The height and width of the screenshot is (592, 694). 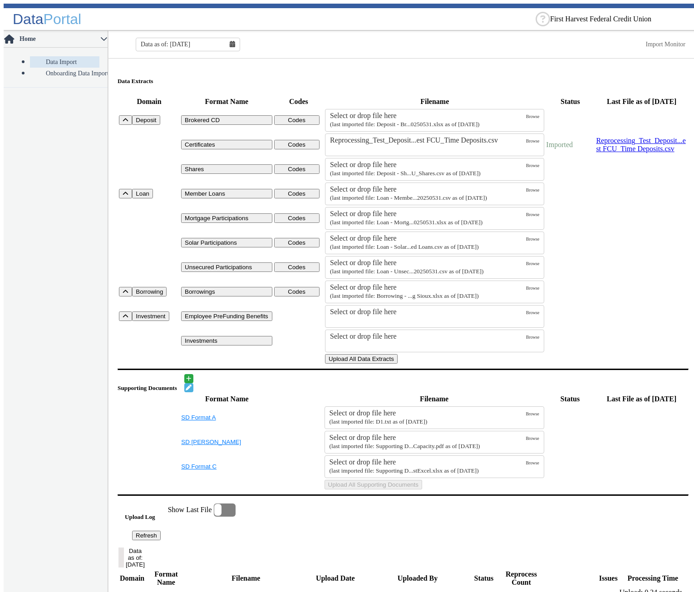 What do you see at coordinates (666, 44) in the screenshot?
I see `a: This is available for Darling Employees only` at bounding box center [666, 44].